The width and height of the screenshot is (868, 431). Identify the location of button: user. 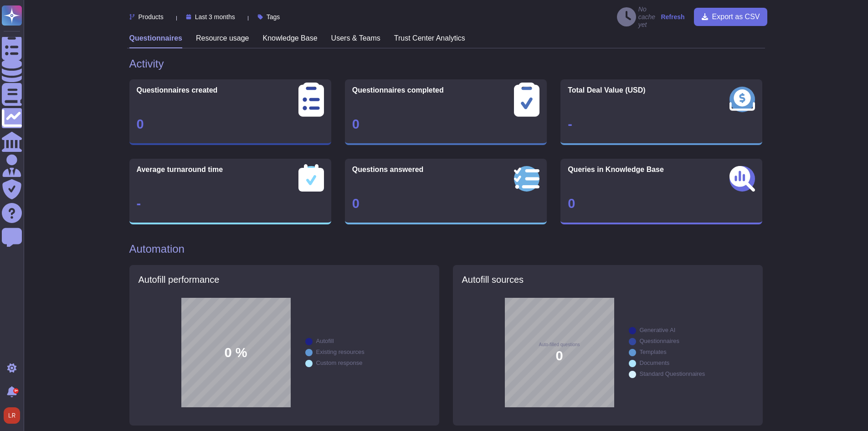
(14, 415).